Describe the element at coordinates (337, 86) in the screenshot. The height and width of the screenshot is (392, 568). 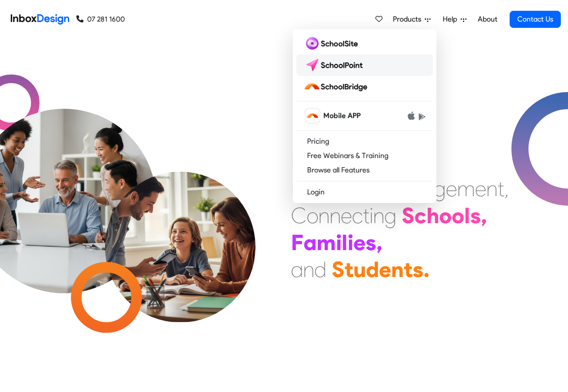
I see `img: schoolbridge logo` at that location.